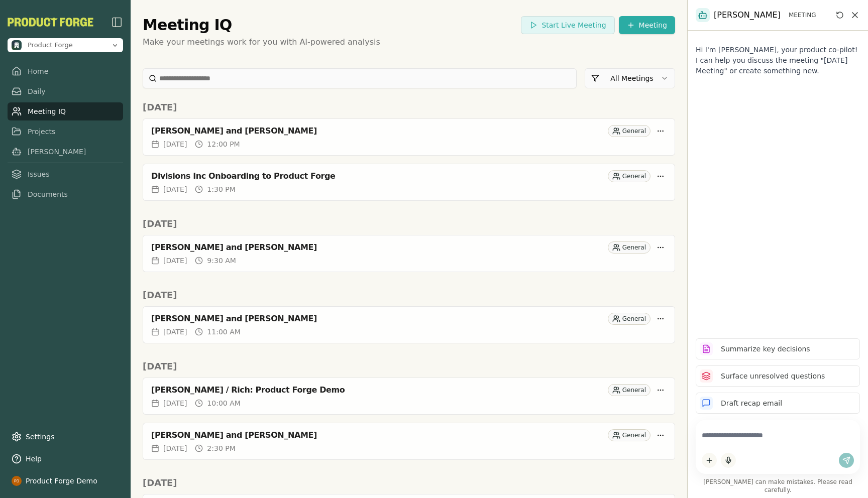 Image resolution: width=868 pixels, height=498 pixels. Describe the element at coordinates (50, 45) in the screenshot. I see `span: Product Forge` at that location.